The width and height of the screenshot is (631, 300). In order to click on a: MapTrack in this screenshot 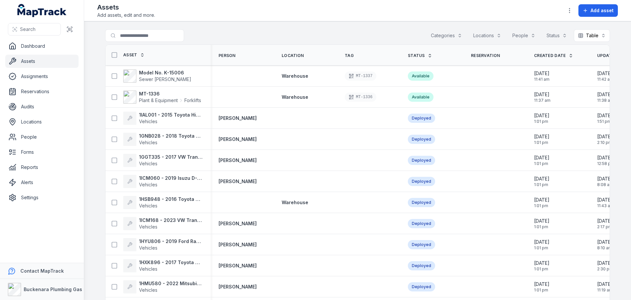, I will do `click(42, 11)`.